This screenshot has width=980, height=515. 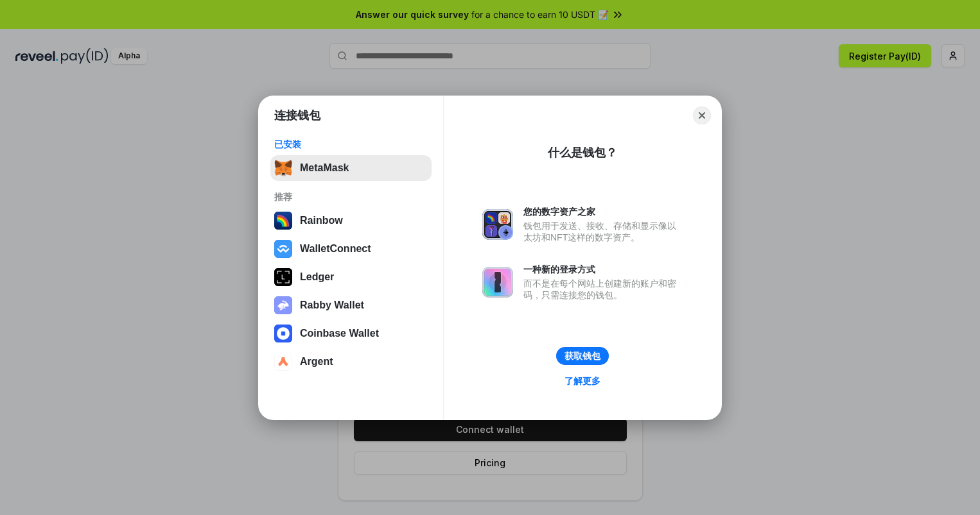 I want to click on h1: 连接钱包, so click(x=298, y=115).